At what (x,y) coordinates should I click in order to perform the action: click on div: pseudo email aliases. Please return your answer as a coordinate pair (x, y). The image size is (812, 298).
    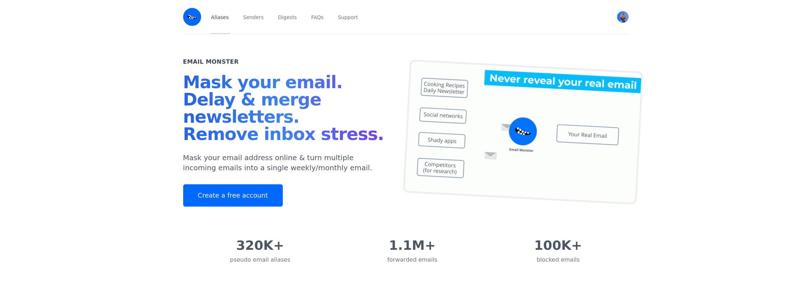
    Looking at the image, I should click on (260, 260).